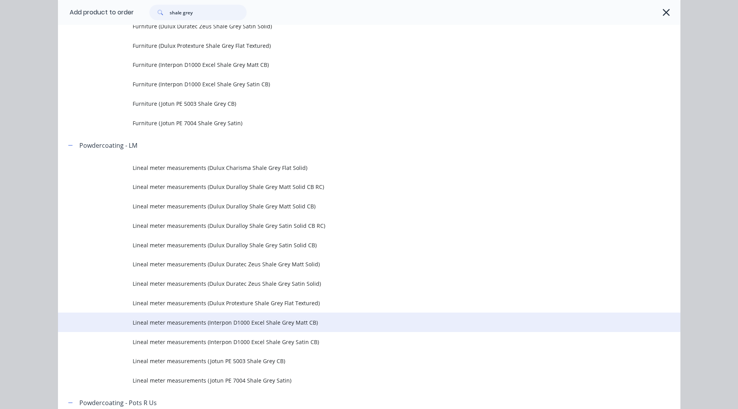 The image size is (738, 409). I want to click on span: Lineal meter measurements (Interpon D1000 Excel Shale Grey Satin CB), so click(351, 342).